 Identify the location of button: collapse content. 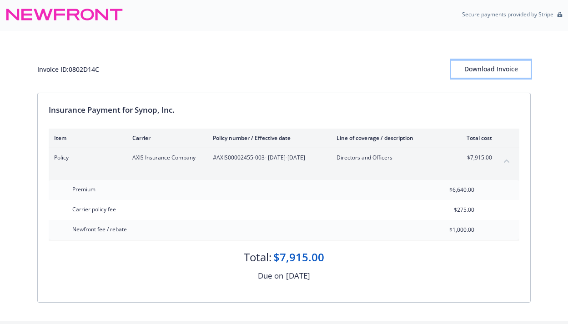
(507, 161).